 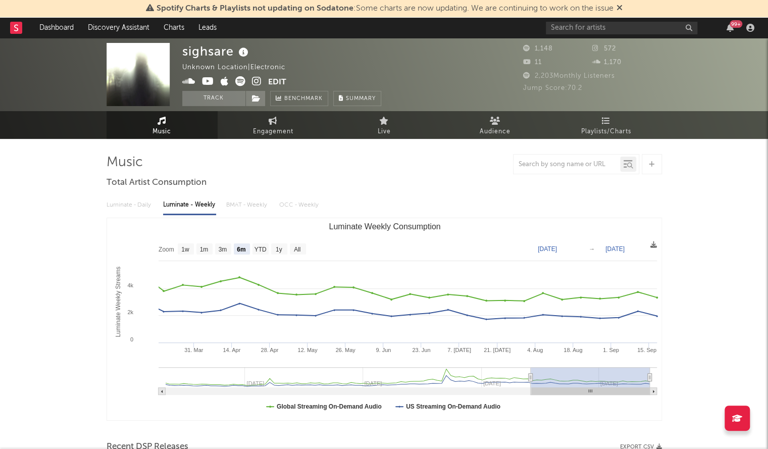 I want to click on text: 15. Sep, so click(x=647, y=350).